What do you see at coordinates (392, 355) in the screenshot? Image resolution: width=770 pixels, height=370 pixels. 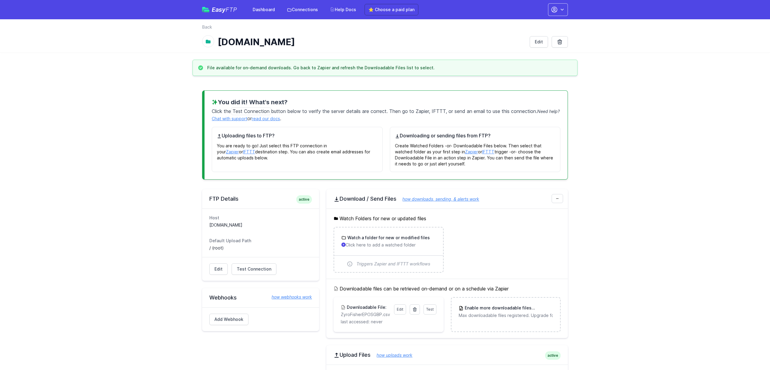 I see `a: how uploads work` at bounding box center [392, 355].